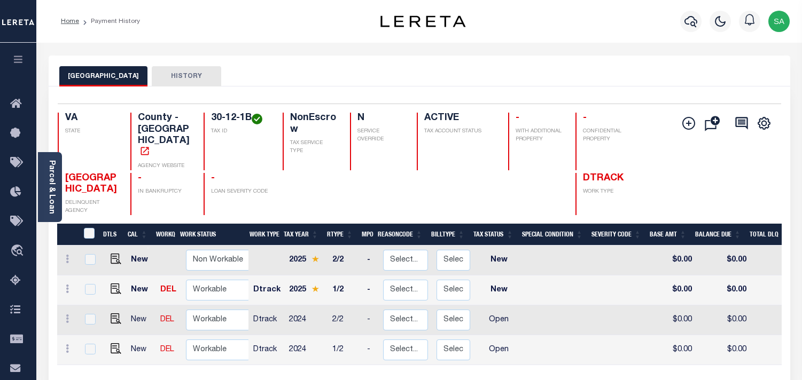 The height and width of the screenshot is (380, 802). Describe the element at coordinates (164, 166) in the screenshot. I see `p: AGENCY WEBSITE` at that location.